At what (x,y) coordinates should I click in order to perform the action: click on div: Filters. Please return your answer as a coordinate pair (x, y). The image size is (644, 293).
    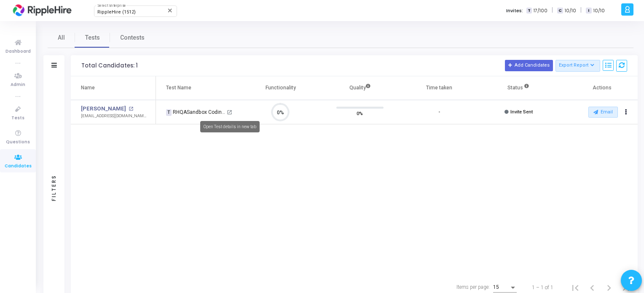
    Looking at the image, I should click on (54, 187).